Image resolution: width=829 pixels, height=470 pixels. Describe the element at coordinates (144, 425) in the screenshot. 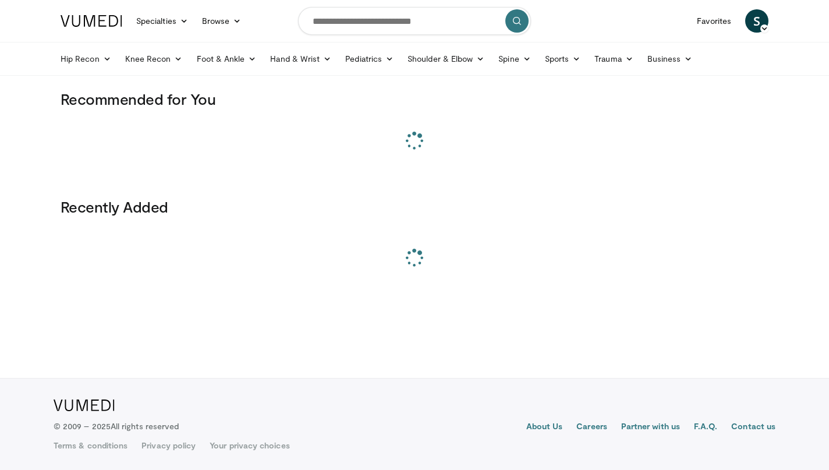

I see `span: All rights reserved` at that location.